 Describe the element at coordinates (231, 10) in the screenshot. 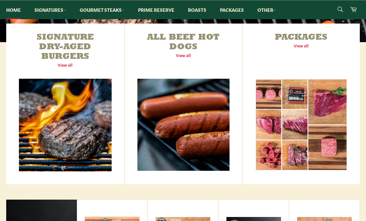

I see `a: Packages` at that location.